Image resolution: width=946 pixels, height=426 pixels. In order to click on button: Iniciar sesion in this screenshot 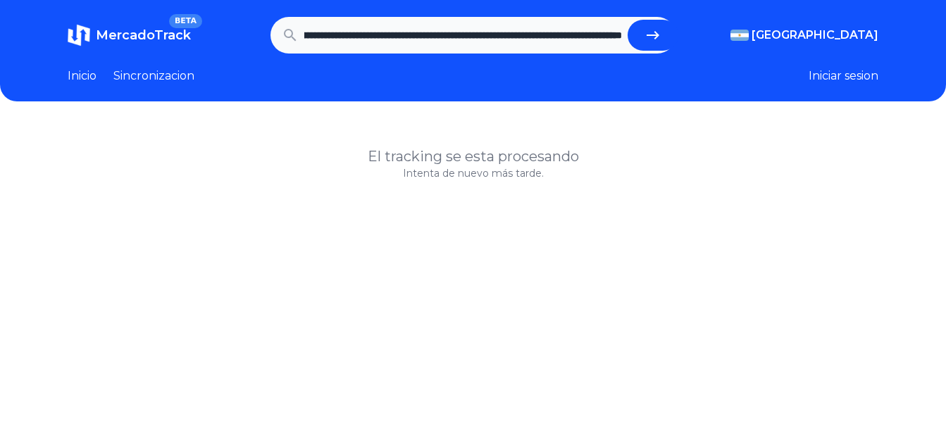, I will do `click(843, 76)`.